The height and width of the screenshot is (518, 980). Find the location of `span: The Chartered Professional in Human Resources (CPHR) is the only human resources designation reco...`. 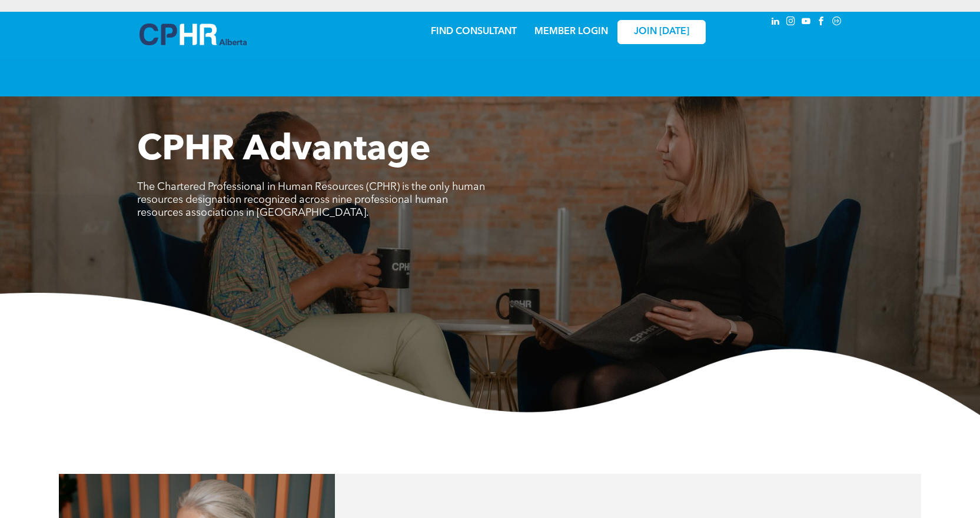

span: The Chartered Professional in Human Resources (CPHR) is the only human resources designation reco... is located at coordinates (311, 200).